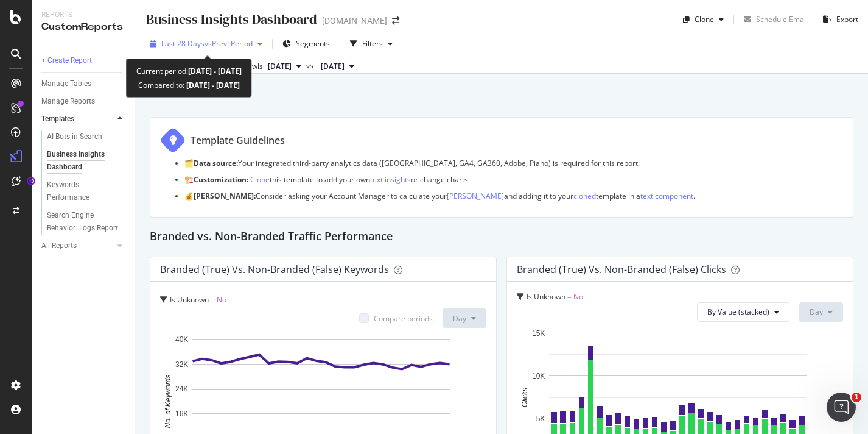 The height and width of the screenshot is (434, 868). I want to click on div: arrow-right-arrow-left, so click(396, 21).